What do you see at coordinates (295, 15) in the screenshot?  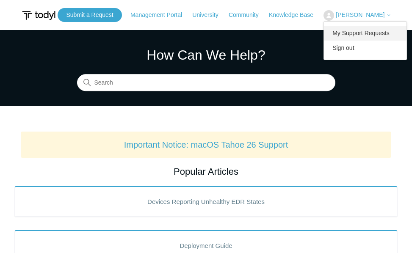 I see `a: Knowledge Base` at bounding box center [295, 15].